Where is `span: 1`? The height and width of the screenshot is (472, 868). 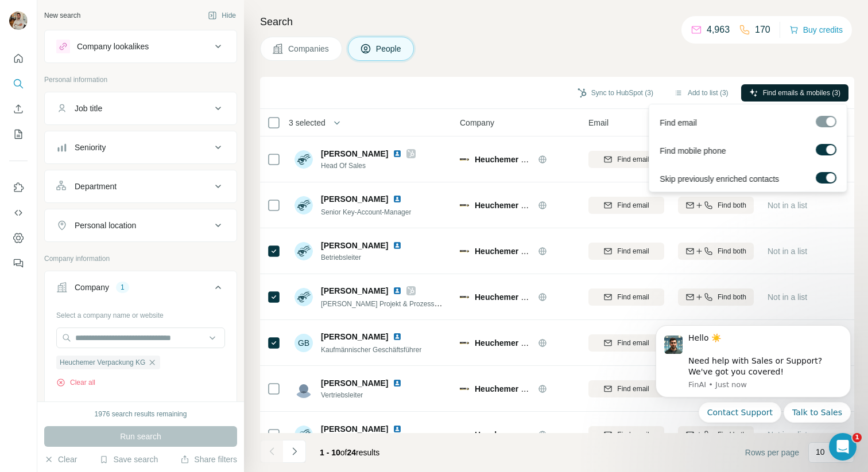 span: 1 is located at coordinates (857, 437).